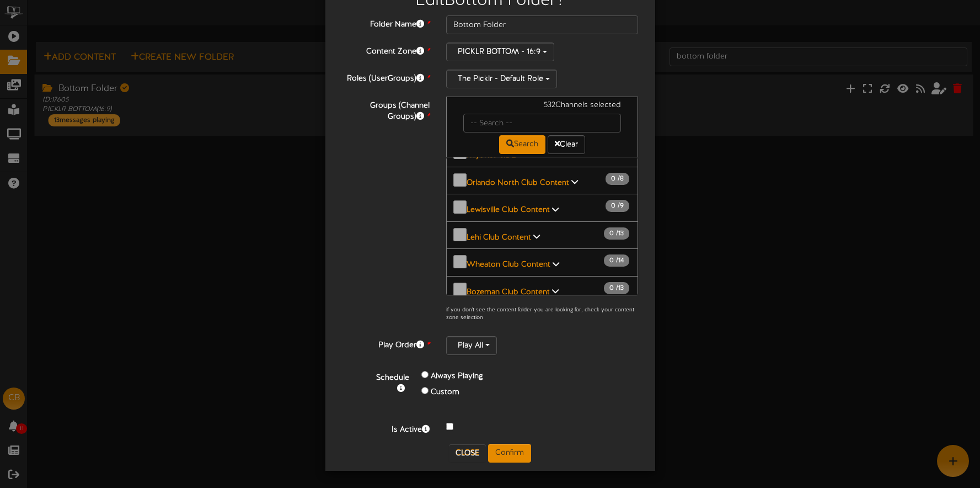  I want to click on button: Close, so click(467, 453).